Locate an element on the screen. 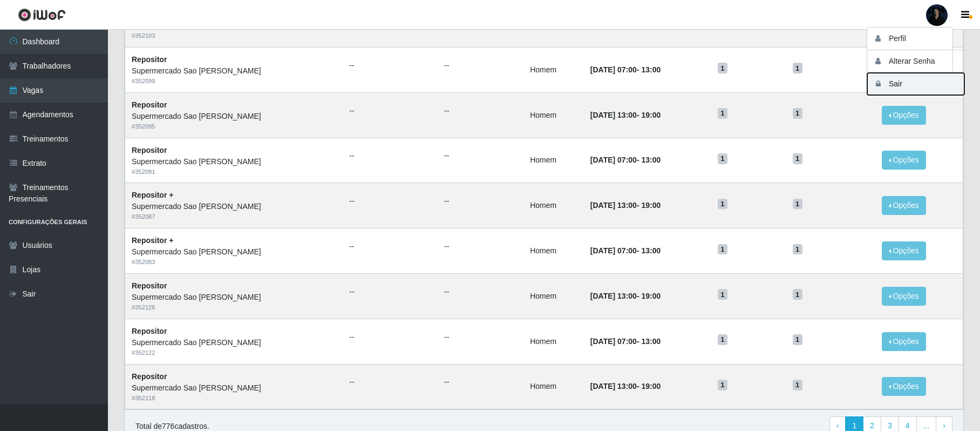 This screenshot has width=980, height=431. div: # 352095 is located at coordinates (234, 127).